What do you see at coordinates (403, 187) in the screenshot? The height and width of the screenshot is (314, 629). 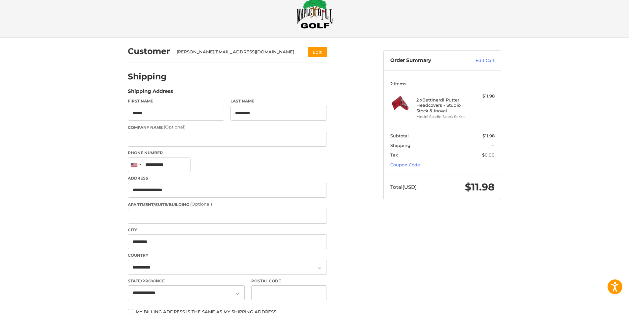 I see `span: Total (USD)` at bounding box center [403, 187].